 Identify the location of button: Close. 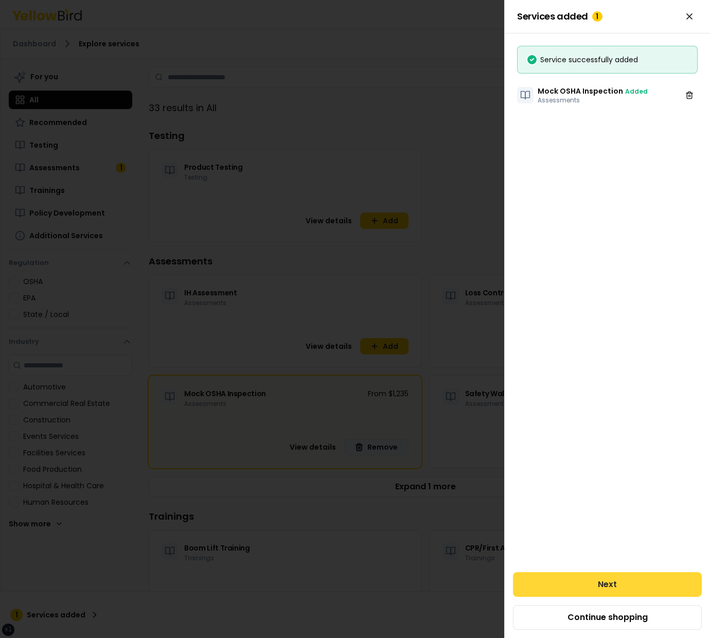
(690, 16).